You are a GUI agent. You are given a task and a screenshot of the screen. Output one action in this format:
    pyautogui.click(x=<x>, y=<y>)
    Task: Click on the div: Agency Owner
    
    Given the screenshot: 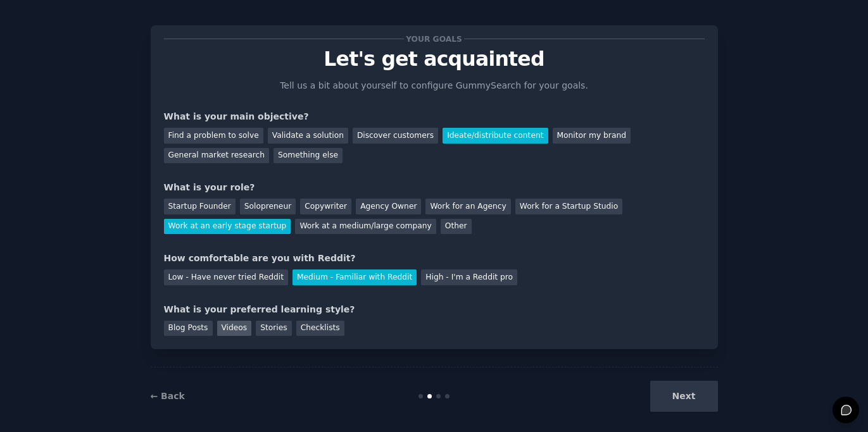 What is the action you would take?
    pyautogui.click(x=389, y=207)
    